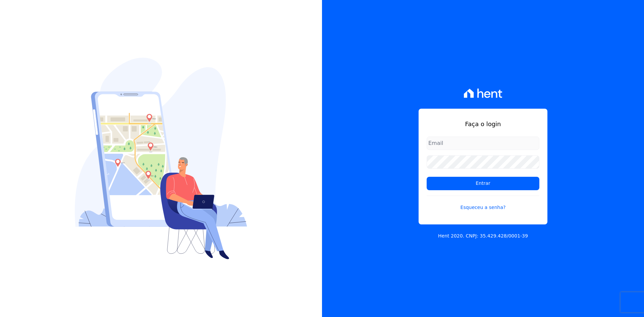 Image resolution: width=644 pixels, height=317 pixels. Describe the element at coordinates (483, 184) in the screenshot. I see `input: Entrar` at that location.